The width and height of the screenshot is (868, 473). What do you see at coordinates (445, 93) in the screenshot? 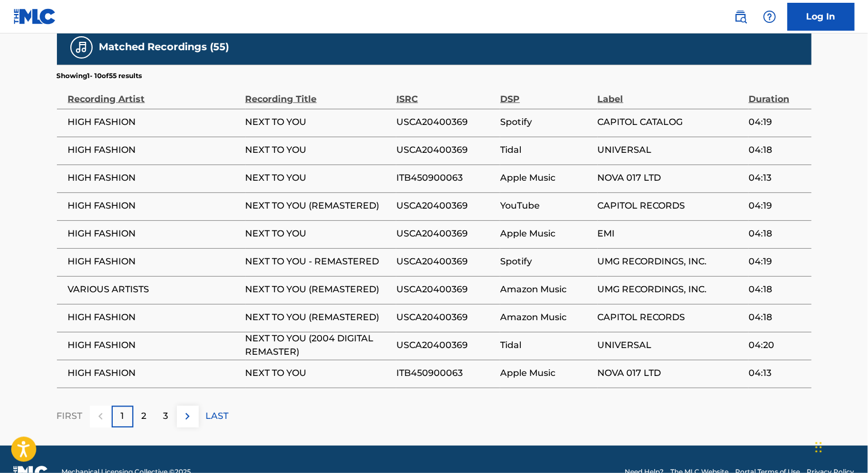
I see `div: ISRC` at bounding box center [445, 93].